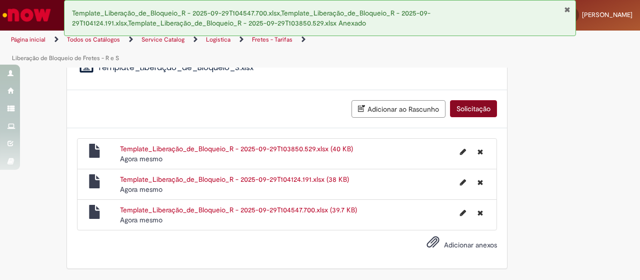 The height and width of the screenshot is (280, 640). I want to click on button: Editar nome de arquivo Template_Liberação_de_Bloqueio_R - 2025-09-29T104124.191.xlsx, so click(463, 182).